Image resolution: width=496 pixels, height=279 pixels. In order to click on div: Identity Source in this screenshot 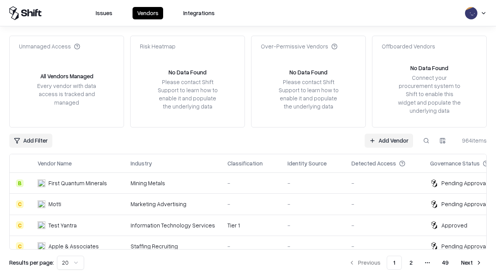, I will do `click(307, 163)`.